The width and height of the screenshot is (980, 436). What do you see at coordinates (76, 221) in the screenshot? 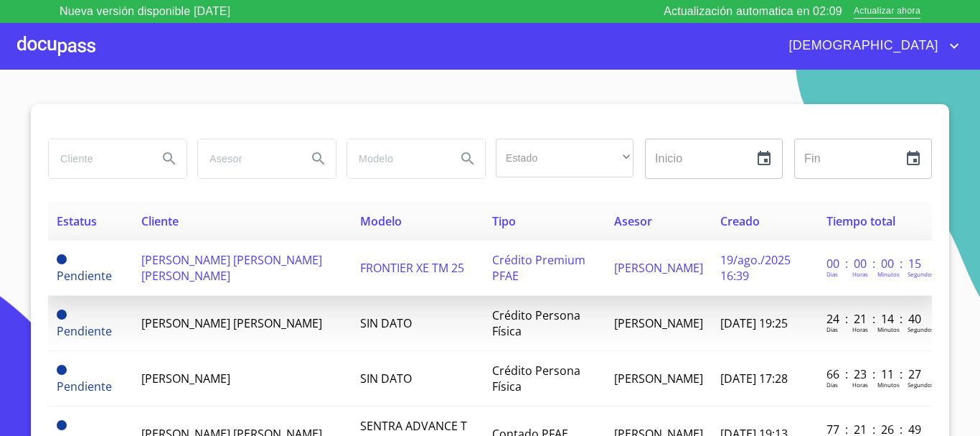
I see `span: Estatus` at bounding box center [76, 221].